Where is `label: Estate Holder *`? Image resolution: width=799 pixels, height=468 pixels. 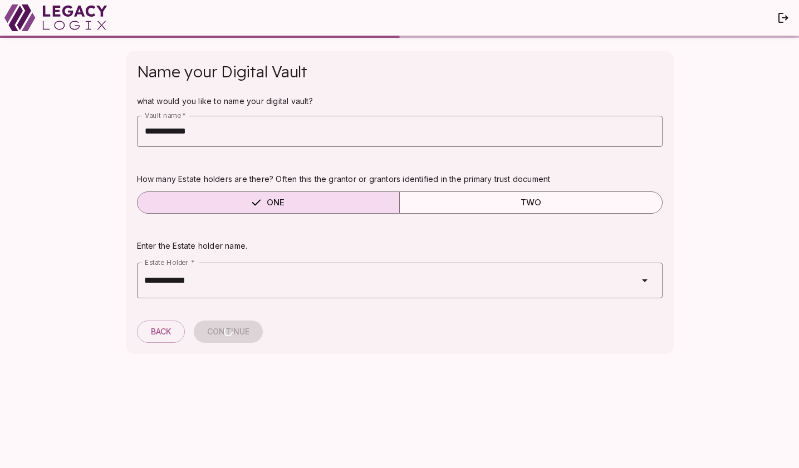
label: Estate Holder * is located at coordinates (169, 262).